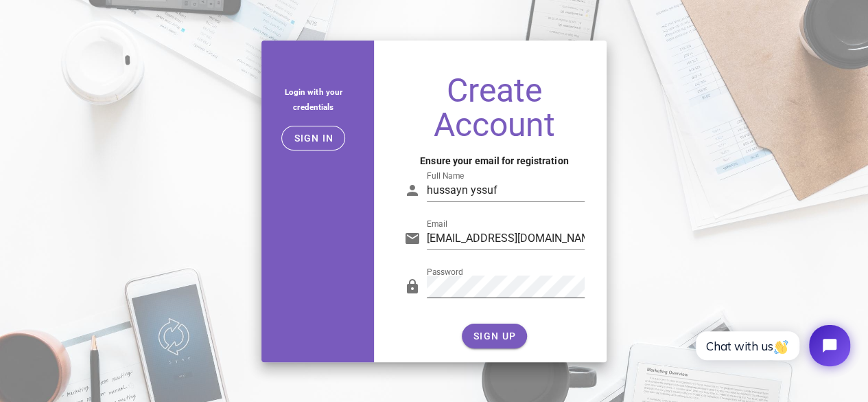  I want to click on label: Password, so click(445, 272).